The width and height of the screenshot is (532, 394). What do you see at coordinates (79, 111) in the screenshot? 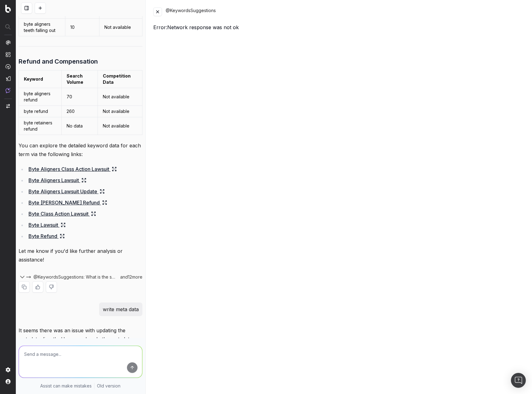
I see `td: 260` at bounding box center [79, 111].